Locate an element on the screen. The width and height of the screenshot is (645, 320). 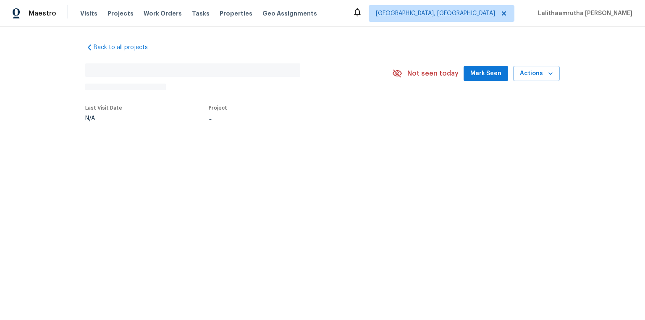
span: Not seen today is located at coordinates (433, 73).